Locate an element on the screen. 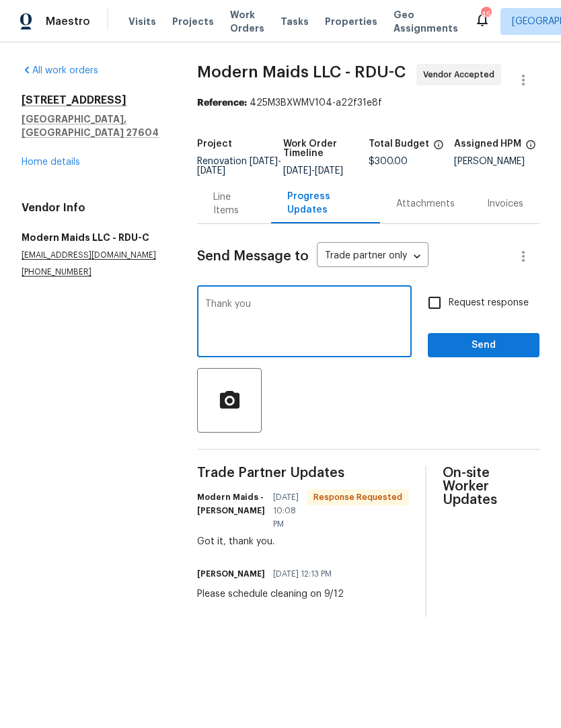  div: Line Items is located at coordinates (233, 204).